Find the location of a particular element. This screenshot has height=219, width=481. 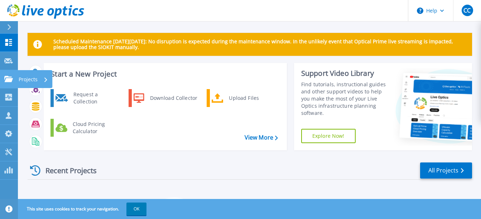

div: Support Video Library is located at coordinates (345, 73).